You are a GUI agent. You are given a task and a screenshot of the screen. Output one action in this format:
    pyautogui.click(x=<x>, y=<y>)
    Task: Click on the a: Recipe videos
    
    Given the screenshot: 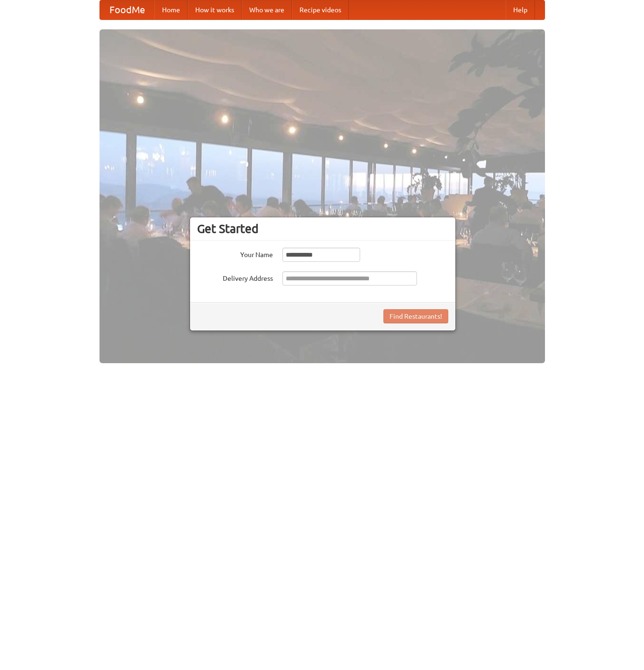 What is the action you would take?
    pyautogui.click(x=320, y=10)
    